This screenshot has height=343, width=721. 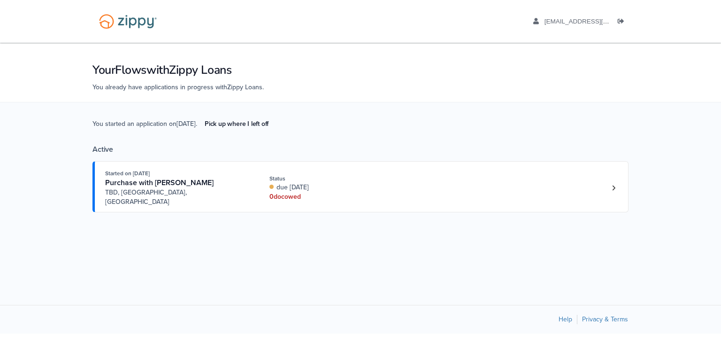 What do you see at coordinates (332, 197) in the screenshot?
I see `div: 0 doc owed` at bounding box center [332, 197].